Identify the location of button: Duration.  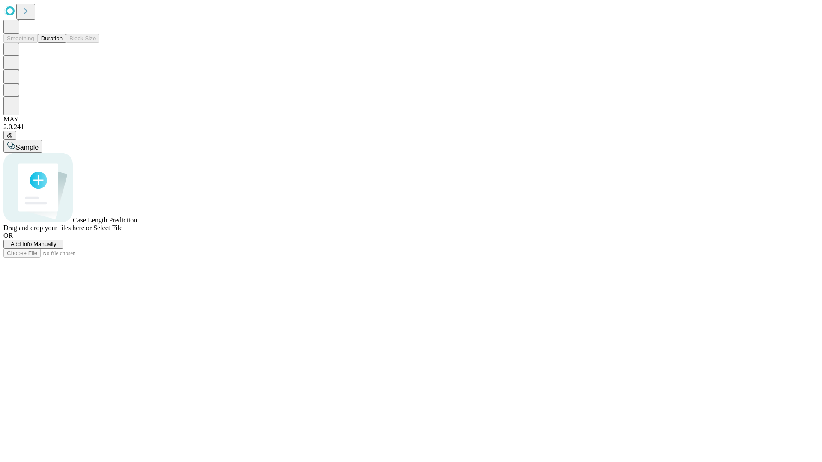
(52, 38).